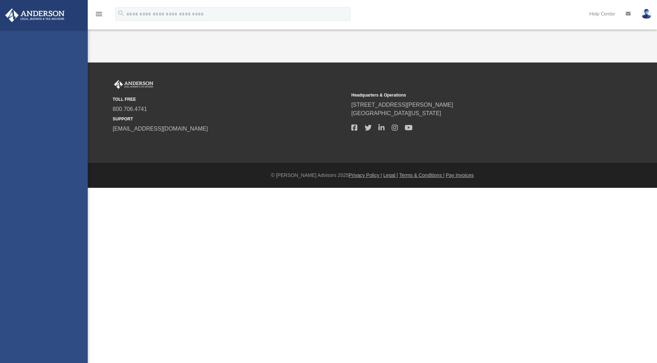  What do you see at coordinates (99, 16) in the screenshot?
I see `a: menu` at bounding box center [99, 16].